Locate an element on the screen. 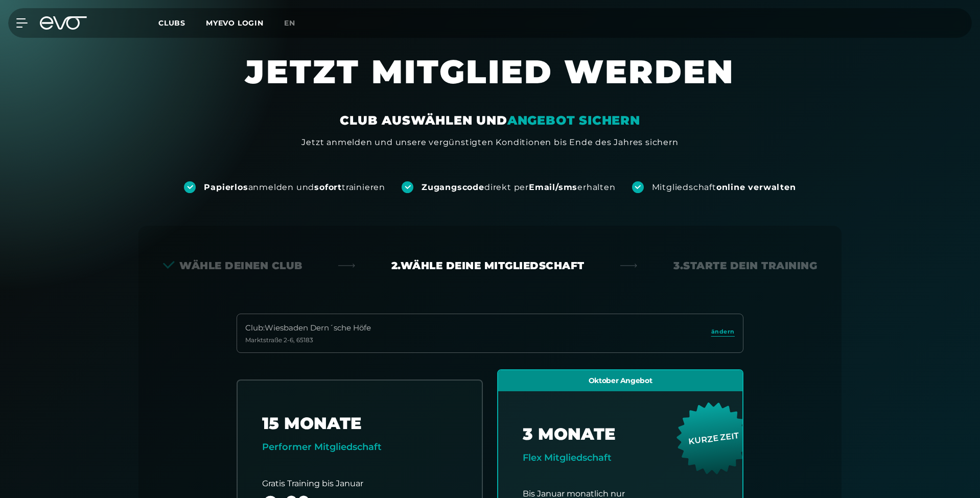 Image resolution: width=980 pixels, height=498 pixels. span: ändern is located at coordinates (723, 332).